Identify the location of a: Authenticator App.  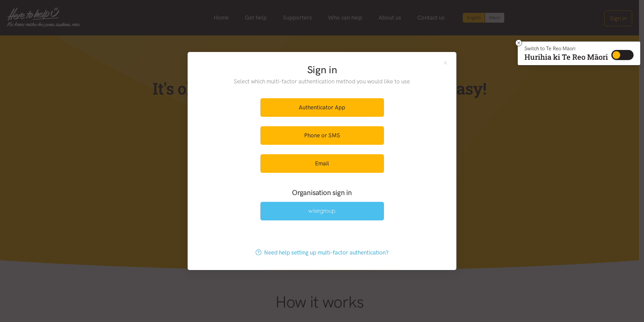
(322, 107).